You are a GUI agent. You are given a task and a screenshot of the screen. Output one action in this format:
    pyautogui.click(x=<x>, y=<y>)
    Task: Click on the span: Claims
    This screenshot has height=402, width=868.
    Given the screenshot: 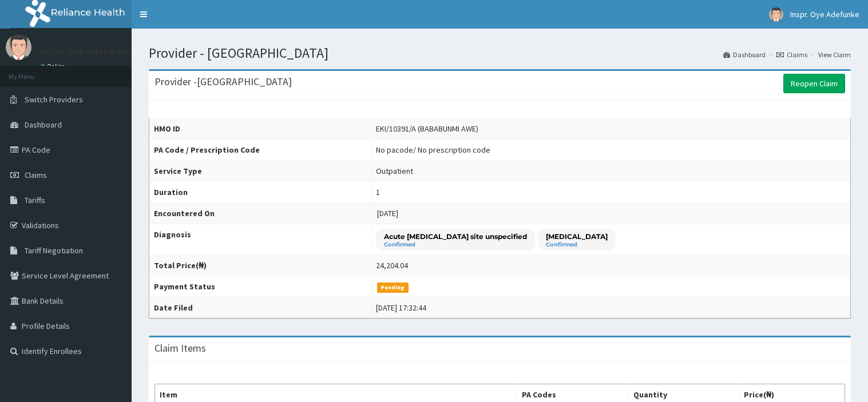 What is the action you would take?
    pyautogui.click(x=36, y=175)
    